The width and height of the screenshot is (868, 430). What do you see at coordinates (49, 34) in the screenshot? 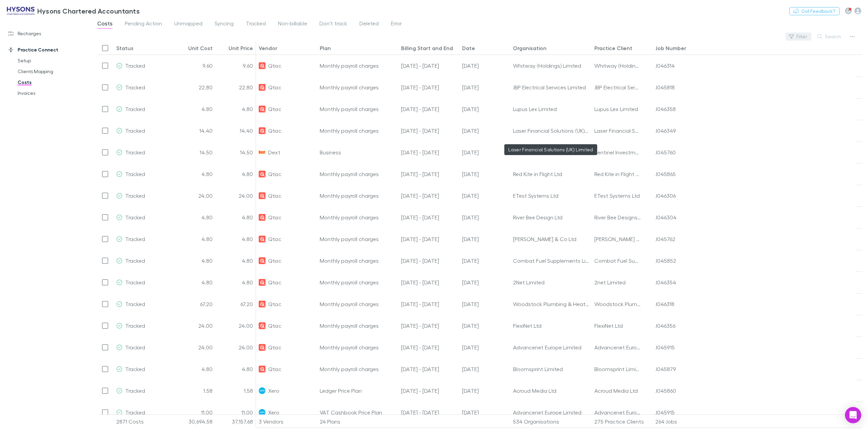
I see `a: Recharges` at bounding box center [49, 34].